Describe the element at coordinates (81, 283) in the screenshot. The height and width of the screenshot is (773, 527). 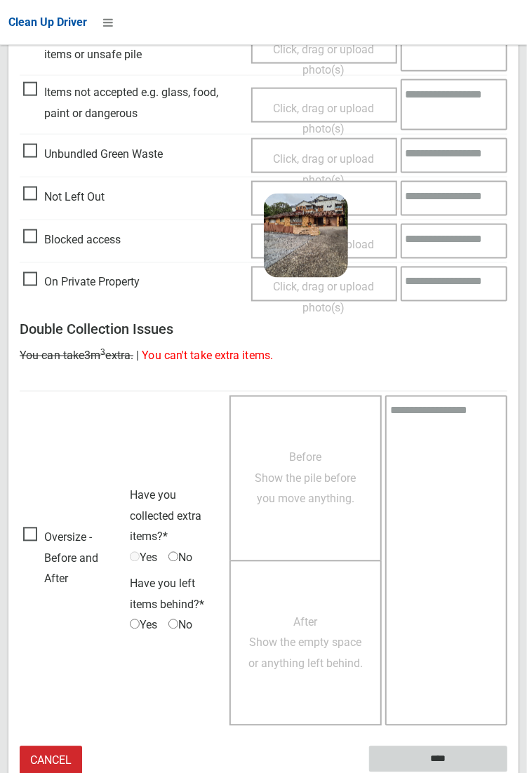
I see `span: On Private Property` at that location.